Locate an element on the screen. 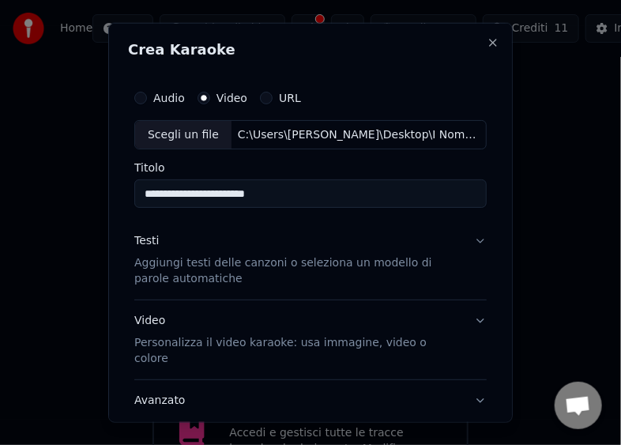 Image resolution: width=621 pixels, height=445 pixels. label: URL is located at coordinates (290, 97).